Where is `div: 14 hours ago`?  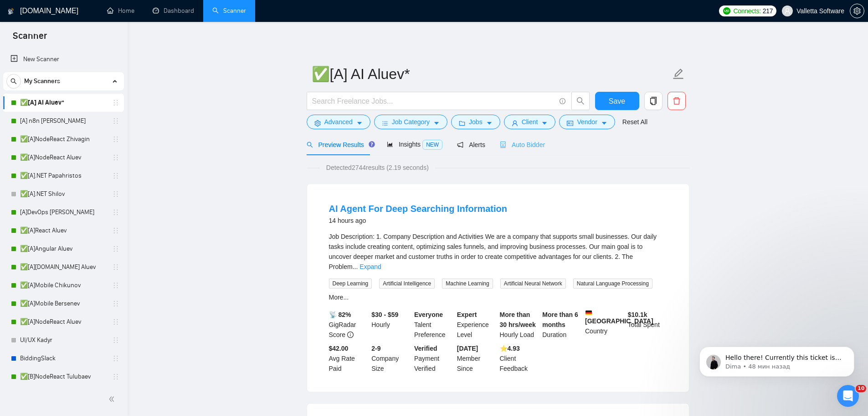
div: 14 hours ago is located at coordinates (418, 220).